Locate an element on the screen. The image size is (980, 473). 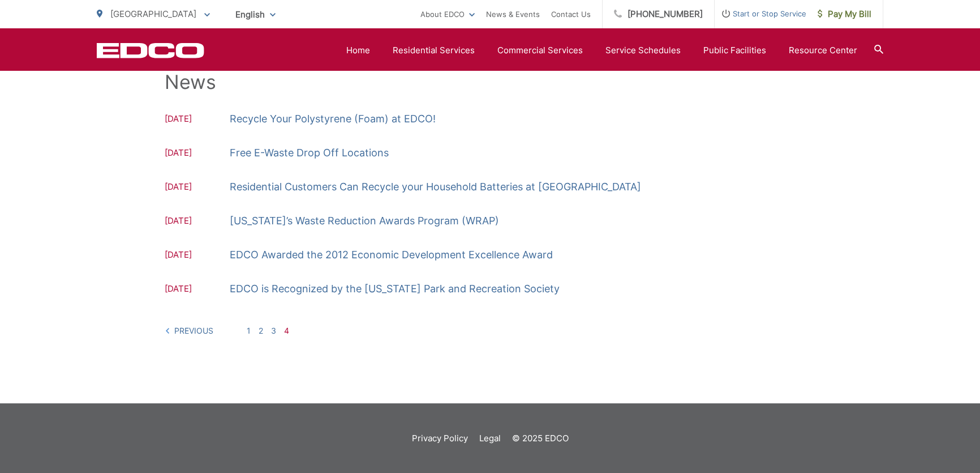
a: Legal is located at coordinates (490, 438).